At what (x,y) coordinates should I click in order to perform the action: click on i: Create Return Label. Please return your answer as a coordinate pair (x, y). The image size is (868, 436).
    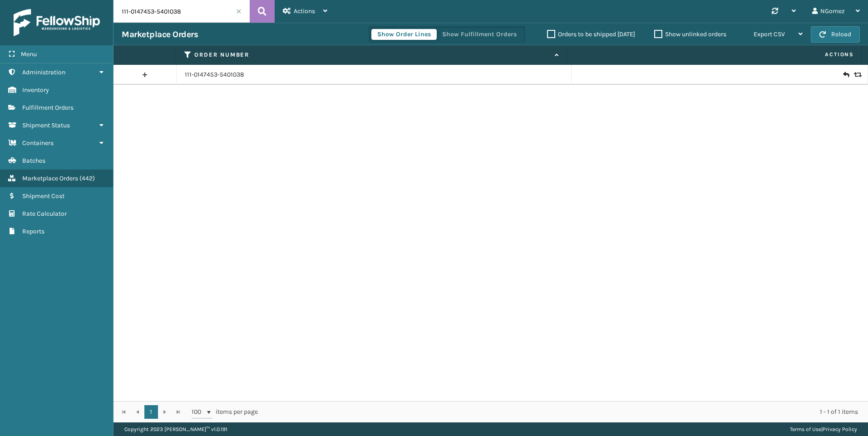
    Looking at the image, I should click on (846, 74).